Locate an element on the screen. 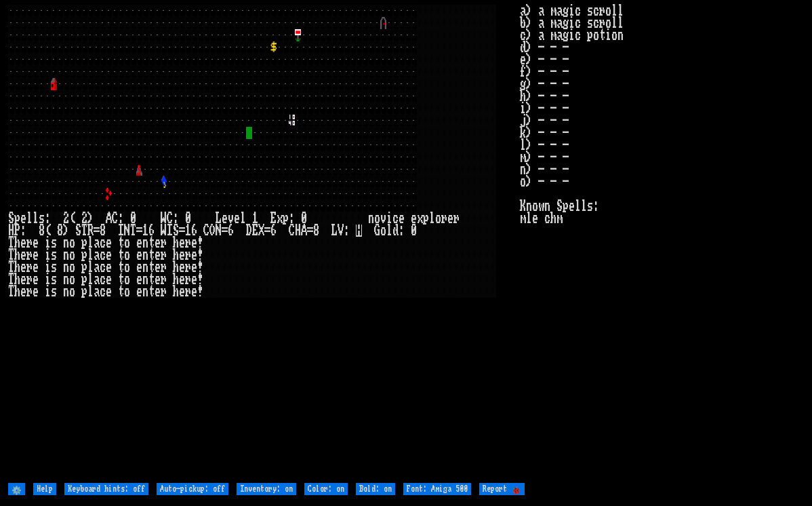  div: 2 is located at coordinates (65, 218).